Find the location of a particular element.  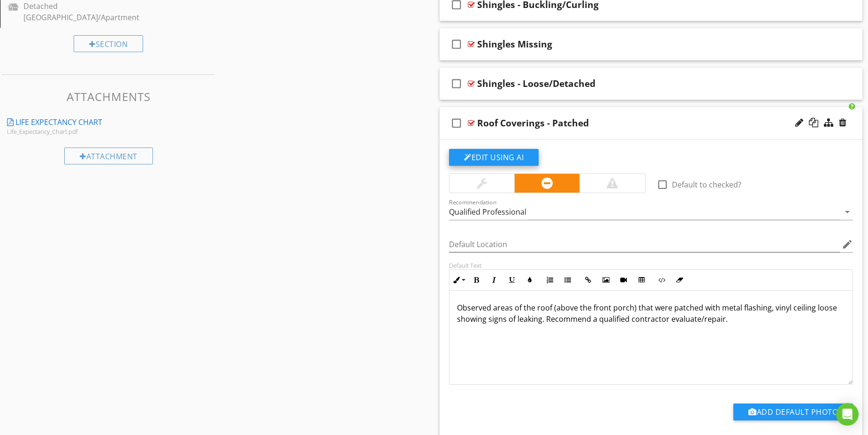

button: Add Default Photo is located at coordinates (793, 412).